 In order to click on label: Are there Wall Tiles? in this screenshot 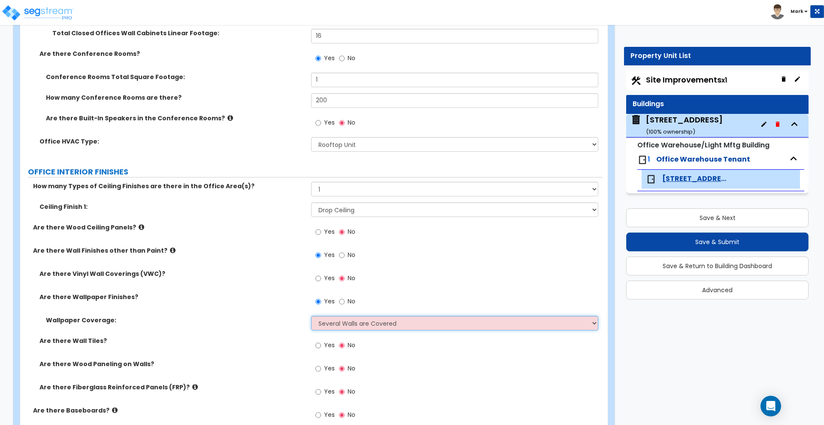, I will do `click(172, 340)`.